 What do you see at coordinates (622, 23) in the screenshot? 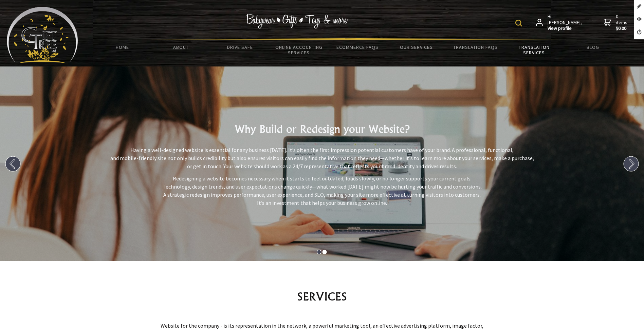
I see `span: 0 items` at bounding box center [622, 23].